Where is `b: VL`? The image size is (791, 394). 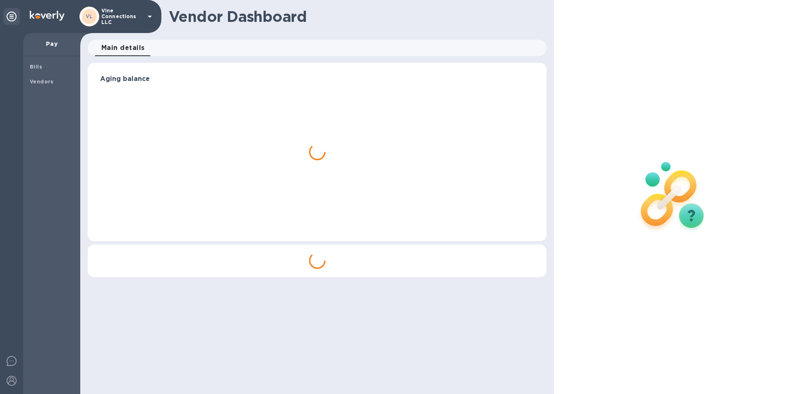 b: VL is located at coordinates (89, 16).